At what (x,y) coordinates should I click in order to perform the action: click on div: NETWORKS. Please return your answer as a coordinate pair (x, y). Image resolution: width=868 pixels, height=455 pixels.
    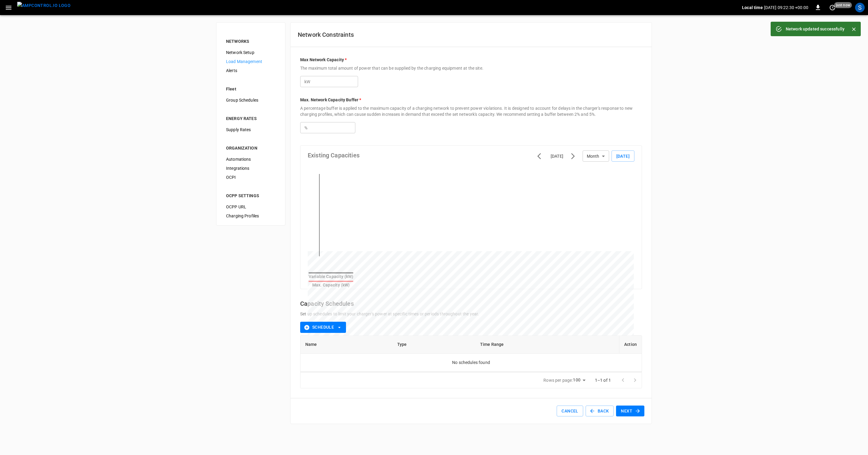
    Looking at the image, I should click on (250, 41).